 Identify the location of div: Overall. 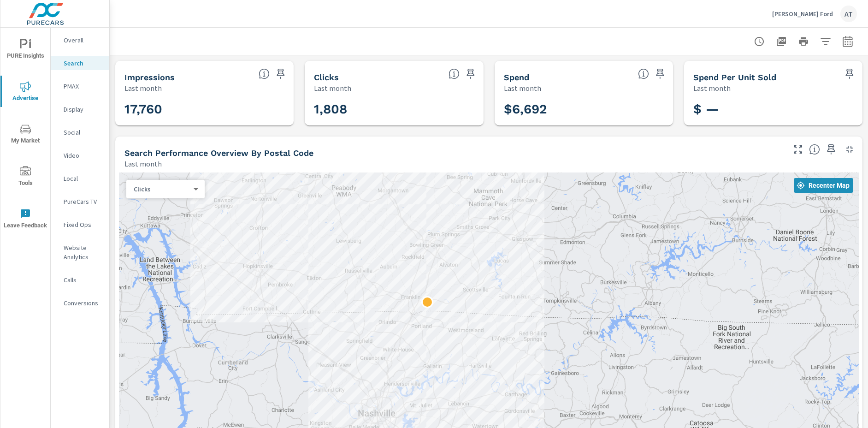
(80, 40).